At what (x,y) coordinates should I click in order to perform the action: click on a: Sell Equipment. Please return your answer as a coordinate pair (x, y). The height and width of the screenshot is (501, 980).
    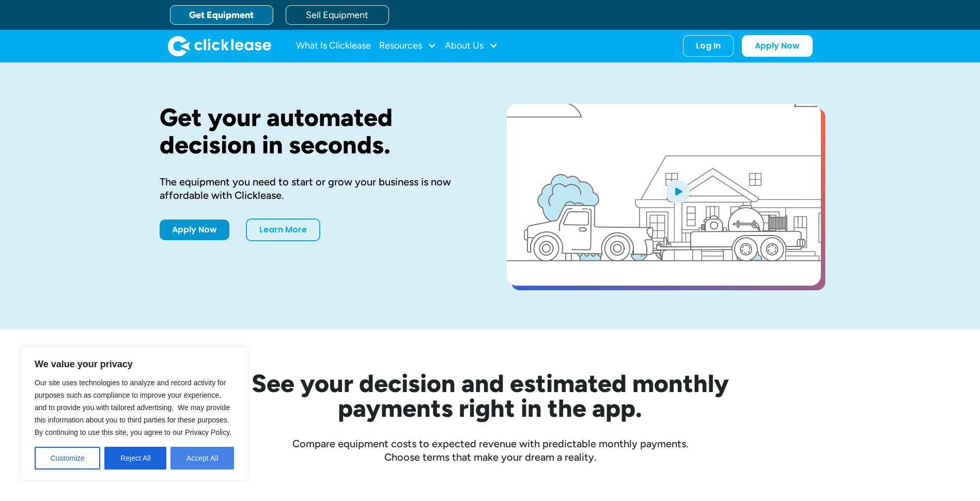
    Looking at the image, I should click on (338, 15).